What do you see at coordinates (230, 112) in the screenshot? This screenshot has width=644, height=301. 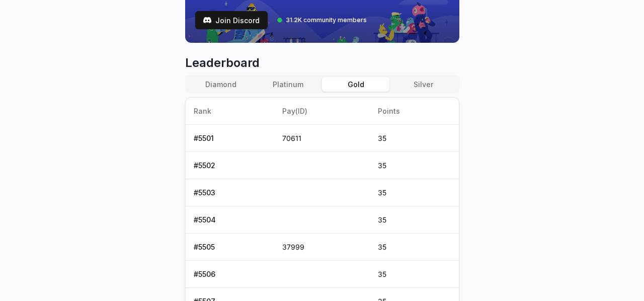 I see `th: Rank` at bounding box center [230, 112].